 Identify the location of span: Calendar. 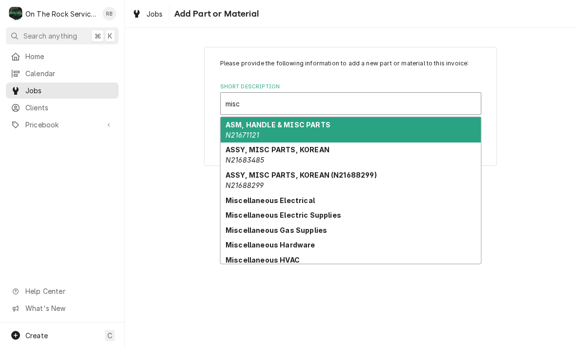
(69, 73).